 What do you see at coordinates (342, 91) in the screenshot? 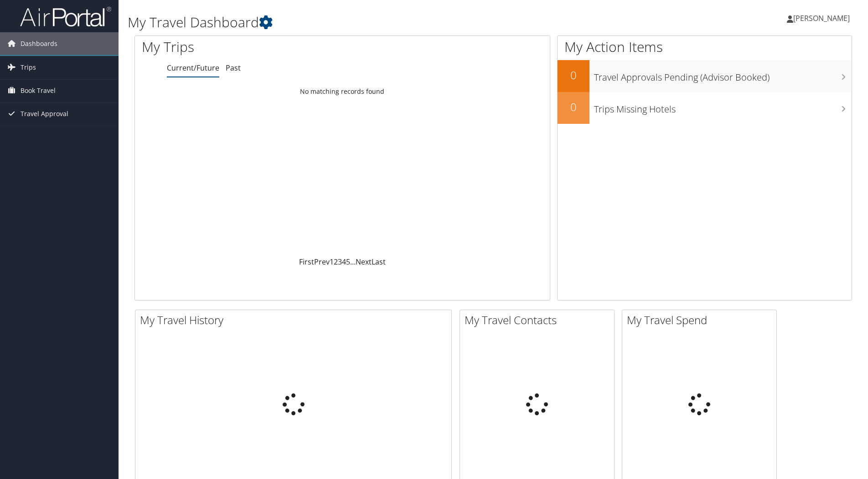
I see `td: No matching records found` at bounding box center [342, 91].